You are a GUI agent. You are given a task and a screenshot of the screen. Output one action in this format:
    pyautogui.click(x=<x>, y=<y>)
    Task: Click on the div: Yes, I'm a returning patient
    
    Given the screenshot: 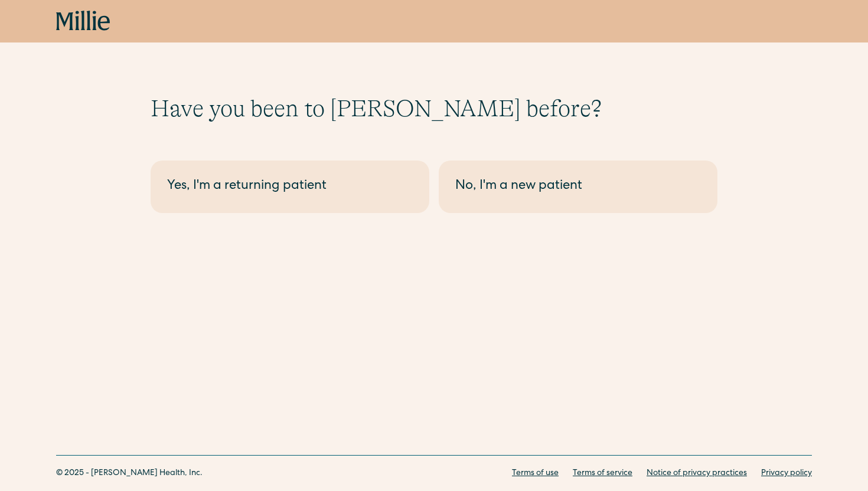 What is the action you would take?
    pyautogui.click(x=290, y=187)
    